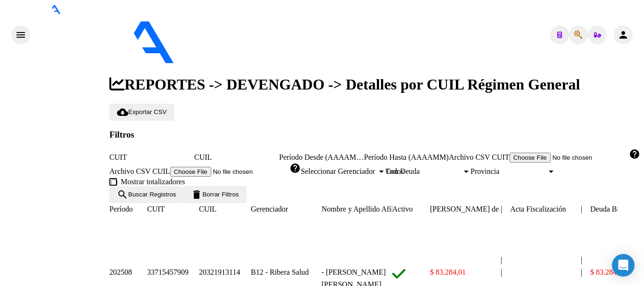 This screenshot has height=286, width=644. Describe the element at coordinates (155, 209) in the screenshot. I see `span: CUIT` at that location.